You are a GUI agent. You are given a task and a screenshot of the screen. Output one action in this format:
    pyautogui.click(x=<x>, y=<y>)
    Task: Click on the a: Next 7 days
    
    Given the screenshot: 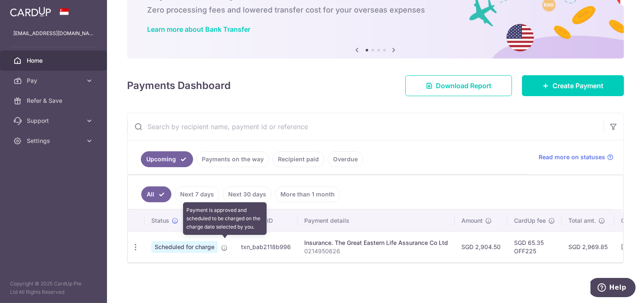 What is the action you would take?
    pyautogui.click(x=197, y=194)
    